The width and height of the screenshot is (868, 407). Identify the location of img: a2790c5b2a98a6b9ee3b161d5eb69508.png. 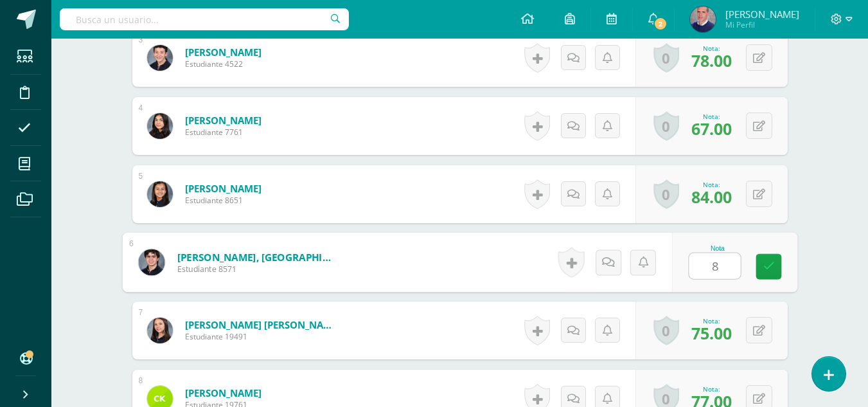
(160, 194).